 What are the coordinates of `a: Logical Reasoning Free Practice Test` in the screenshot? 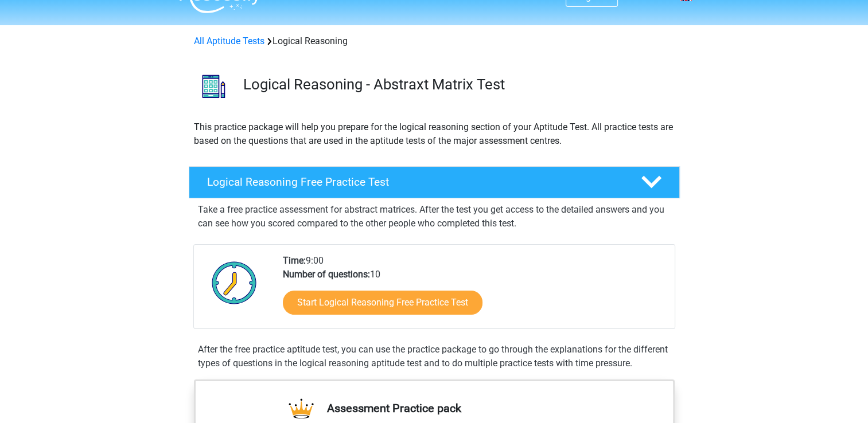 It's located at (434, 182).